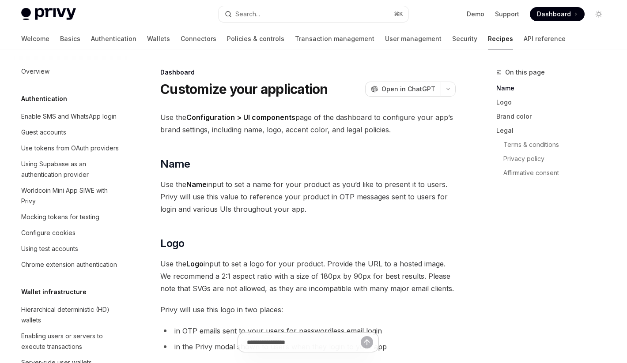 The width and height of the screenshot is (627, 363). Describe the element at coordinates (71, 71) in the screenshot. I see `a: Overview` at that location.